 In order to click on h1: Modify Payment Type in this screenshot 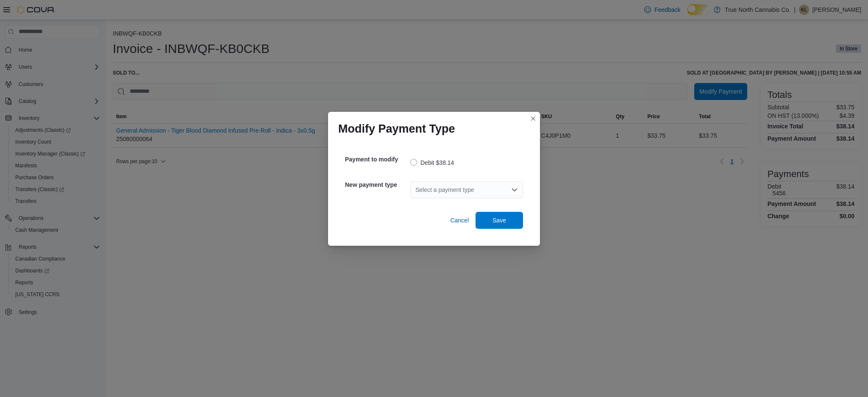, I will do `click(396, 129)`.